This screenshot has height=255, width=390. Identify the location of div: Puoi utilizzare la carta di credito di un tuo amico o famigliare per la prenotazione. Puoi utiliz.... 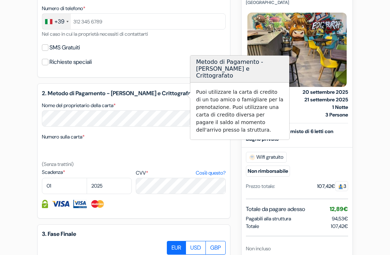
(240, 111).